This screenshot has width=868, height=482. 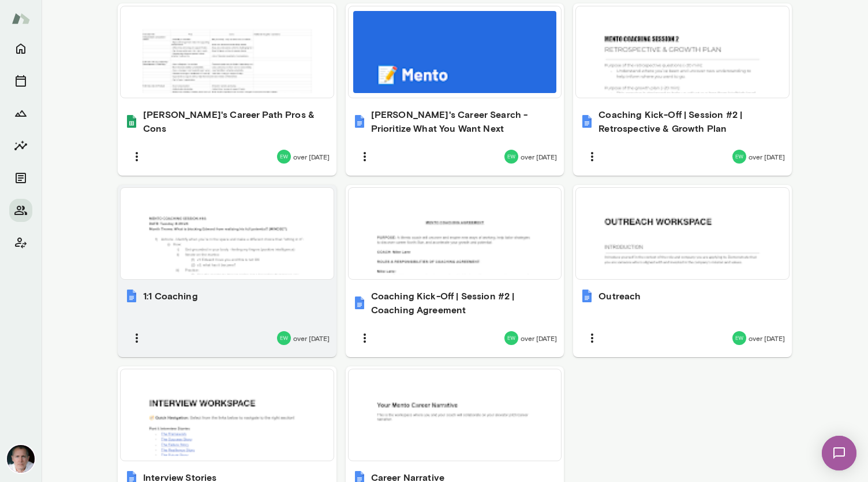 What do you see at coordinates (21, 459) in the screenshot?
I see `img: Mike Lane` at bounding box center [21, 459].